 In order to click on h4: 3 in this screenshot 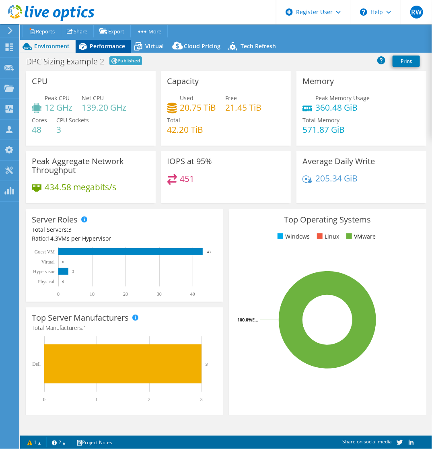, I will do `click(72, 130)`.